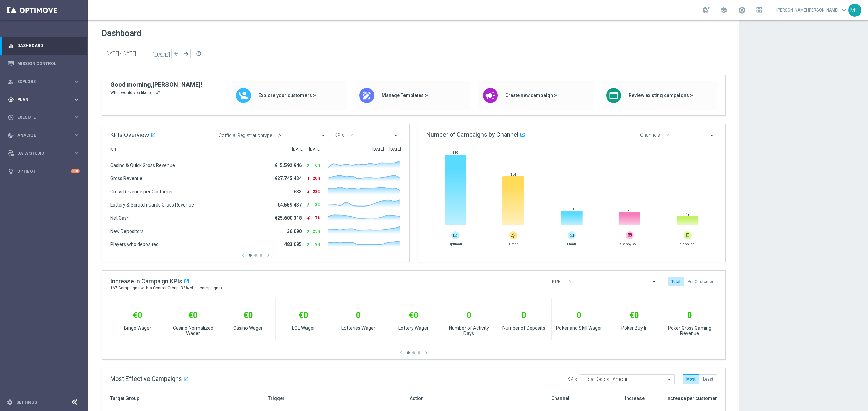  What do you see at coordinates (44, 118) in the screenshot?
I see `button: play_circle_outline Execute keyboard_arrow_right` at bounding box center [44, 118].